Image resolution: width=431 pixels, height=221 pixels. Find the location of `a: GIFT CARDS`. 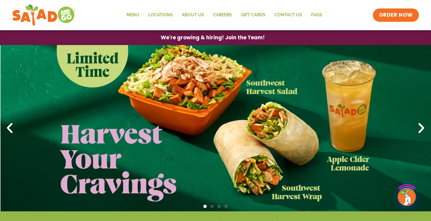

a: GIFT CARDS is located at coordinates (253, 15).